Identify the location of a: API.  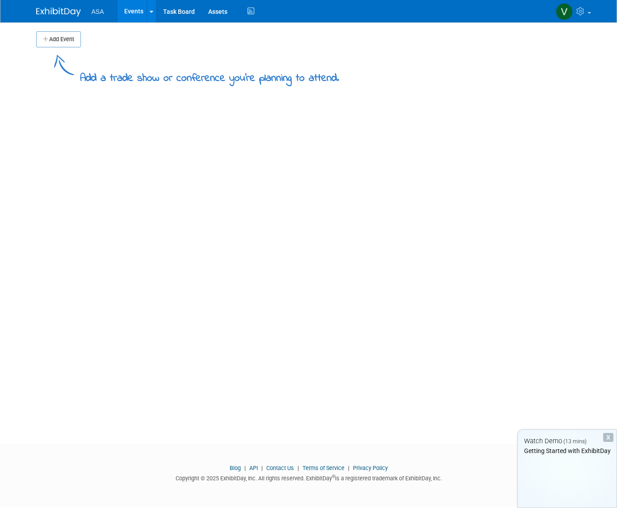
(253, 468).